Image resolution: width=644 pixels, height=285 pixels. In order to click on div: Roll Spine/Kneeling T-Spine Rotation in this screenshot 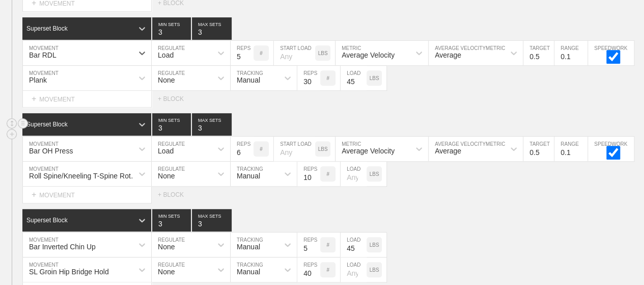, I will do `click(84, 176)`.